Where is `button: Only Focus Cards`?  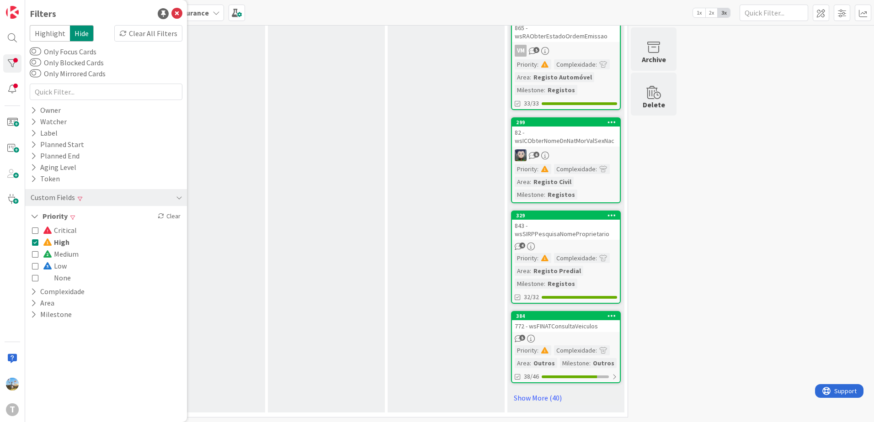
button: Only Focus Cards is located at coordinates (35, 52).